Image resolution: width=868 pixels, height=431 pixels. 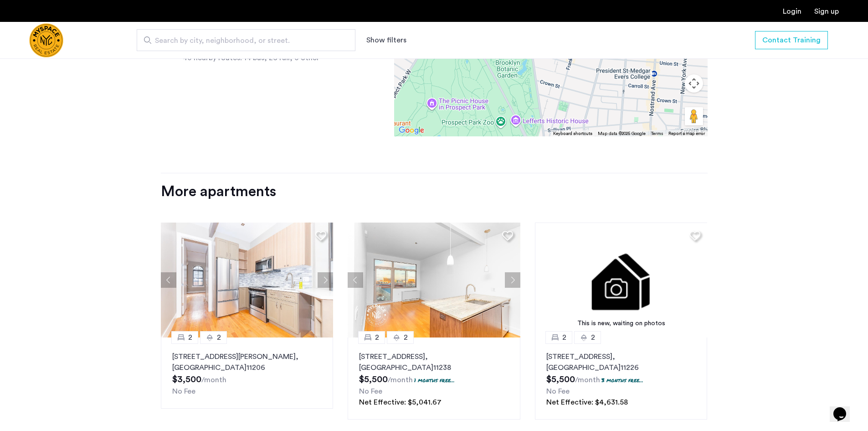 I want to click on input: Apartment Search, so click(x=246, y=40).